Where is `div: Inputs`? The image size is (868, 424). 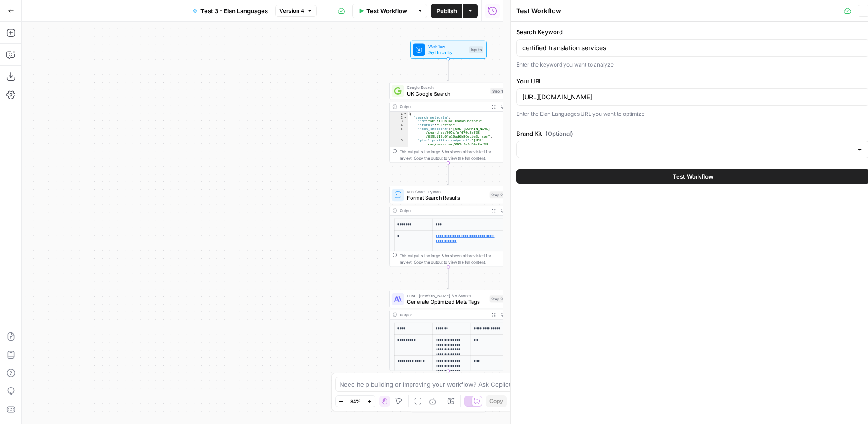 div: Inputs is located at coordinates (476, 49).